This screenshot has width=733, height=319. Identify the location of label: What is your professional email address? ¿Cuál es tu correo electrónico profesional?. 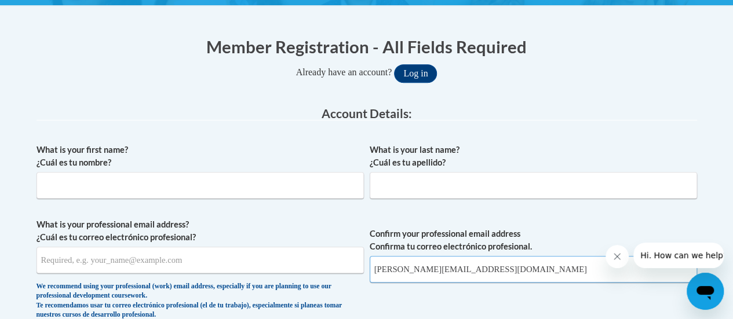
(200, 231).